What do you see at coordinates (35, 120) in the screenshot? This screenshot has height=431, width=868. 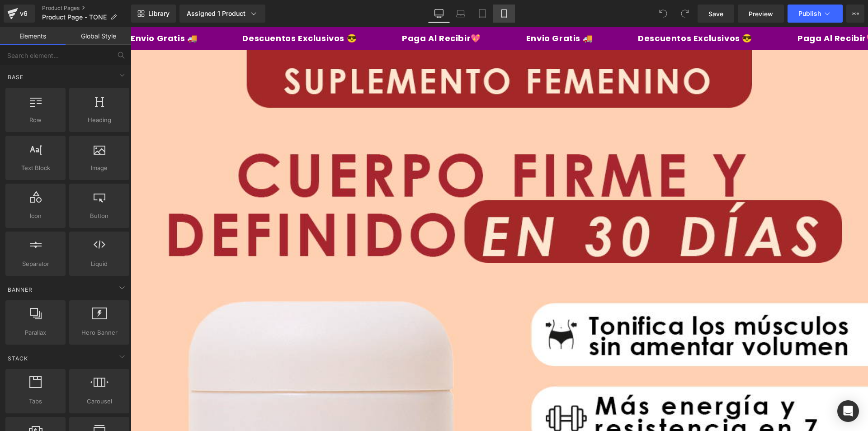 I see `span: Row` at bounding box center [35, 120].